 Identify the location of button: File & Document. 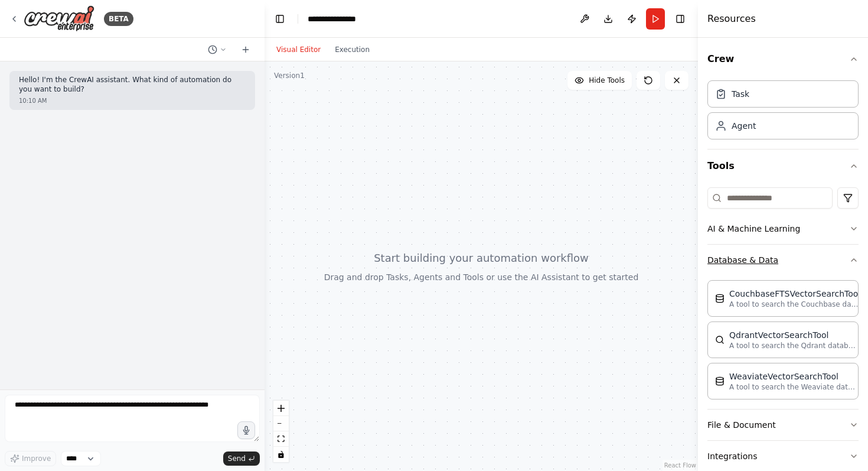
(783, 425).